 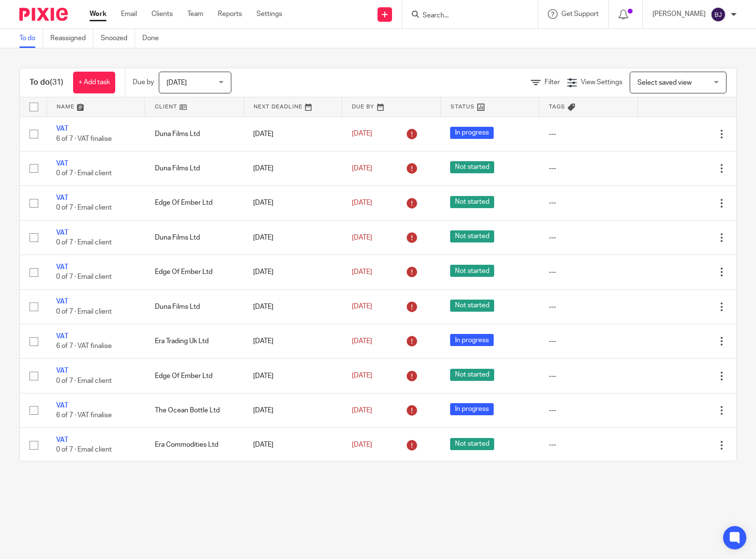 I want to click on span: Get Support, so click(x=580, y=14).